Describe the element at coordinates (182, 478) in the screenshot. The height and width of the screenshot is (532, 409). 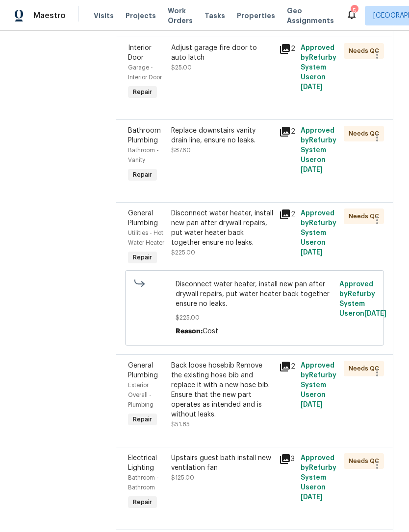
I see `span: $125.00` at that location.